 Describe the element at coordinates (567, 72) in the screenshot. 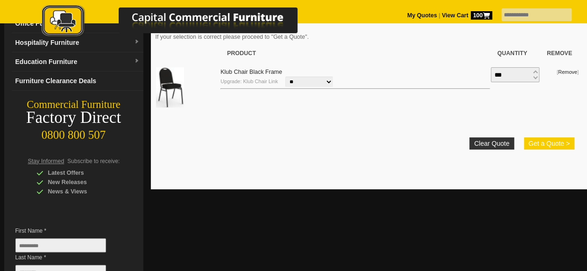

I see `a: Remove` at that location.